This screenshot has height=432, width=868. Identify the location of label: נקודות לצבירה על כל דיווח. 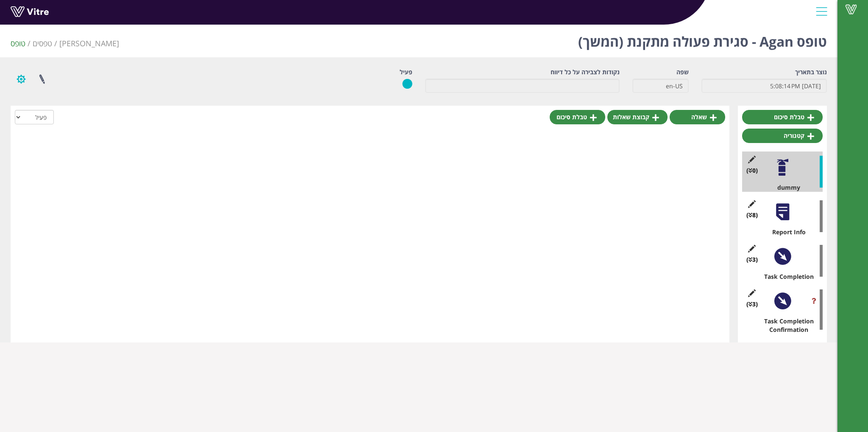
(585, 72).